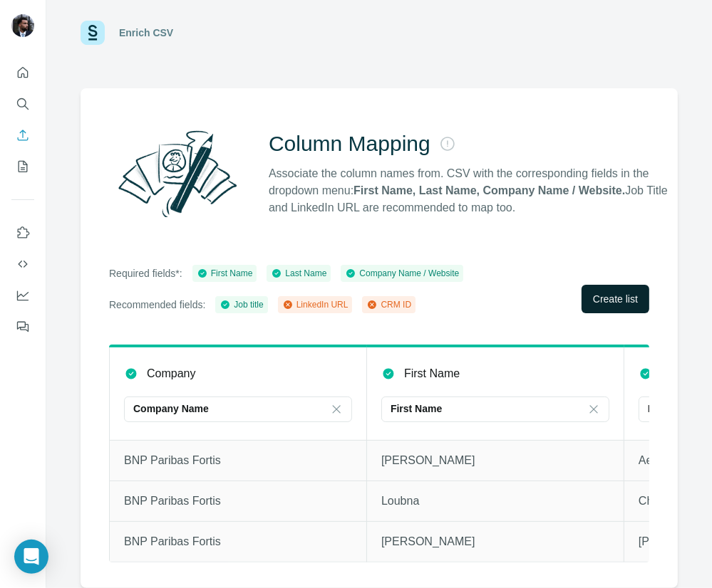  I want to click on p: Recommended fields:, so click(157, 304).